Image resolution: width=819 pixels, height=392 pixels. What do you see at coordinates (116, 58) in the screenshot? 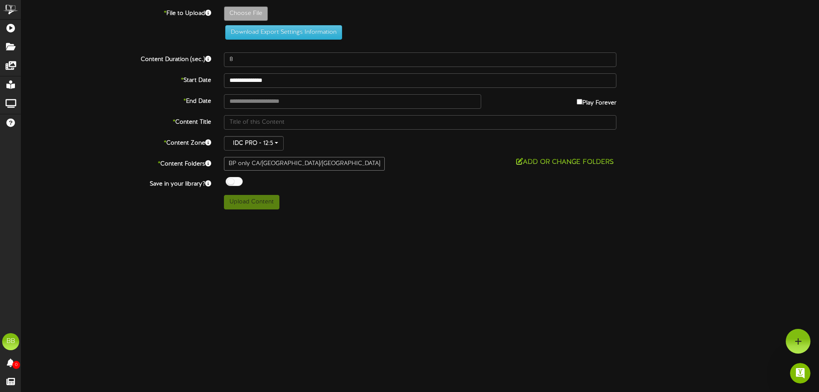
I see `label: Content Duration (sec.)` at bounding box center [116, 58].